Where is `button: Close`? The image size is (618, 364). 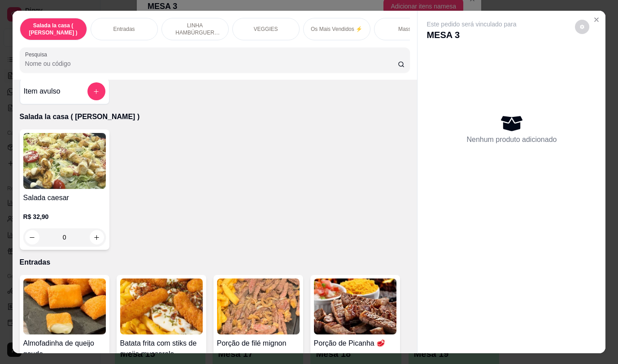 button: Close is located at coordinates (596, 20).